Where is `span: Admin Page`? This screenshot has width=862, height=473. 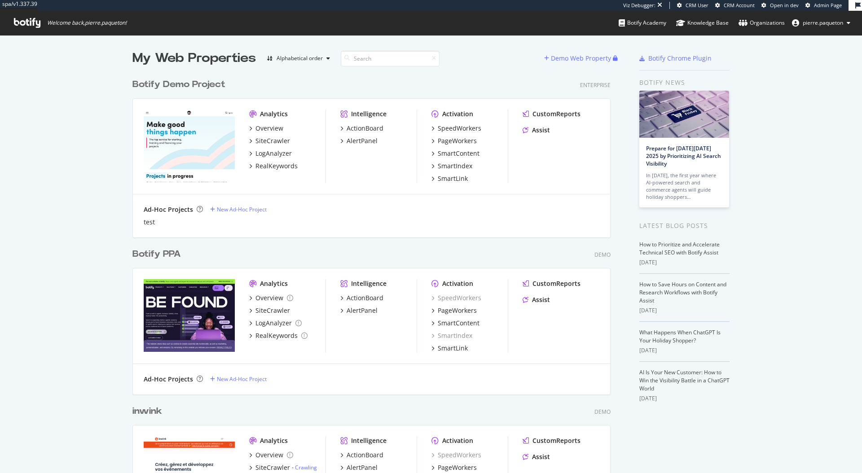 span: Admin Page is located at coordinates (828, 5).